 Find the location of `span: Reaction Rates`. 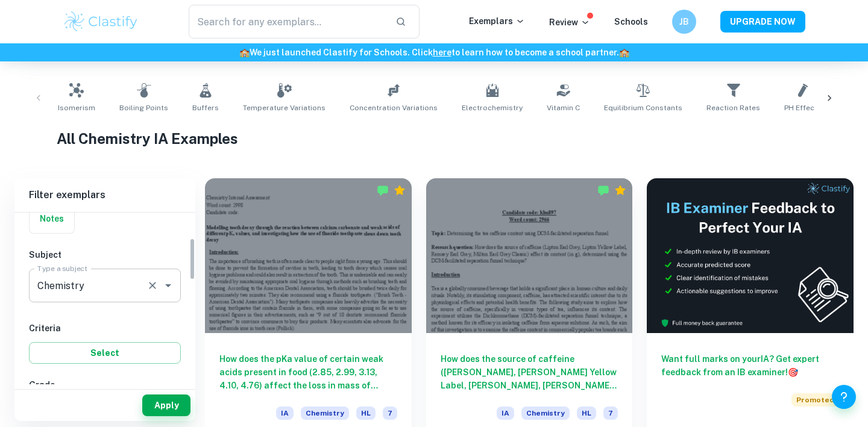

span: Reaction Rates is located at coordinates (734, 108).